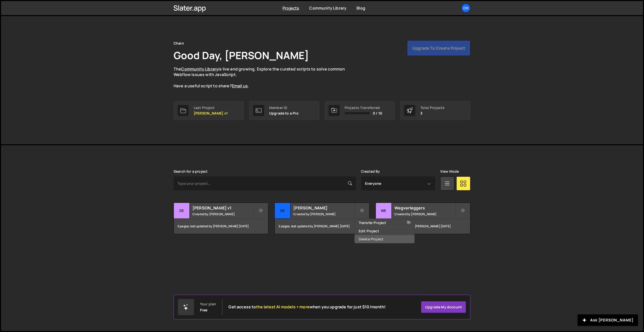 This screenshot has height=332, width=644. Describe the element at coordinates (240, 86) in the screenshot. I see `a: Email us` at that location.